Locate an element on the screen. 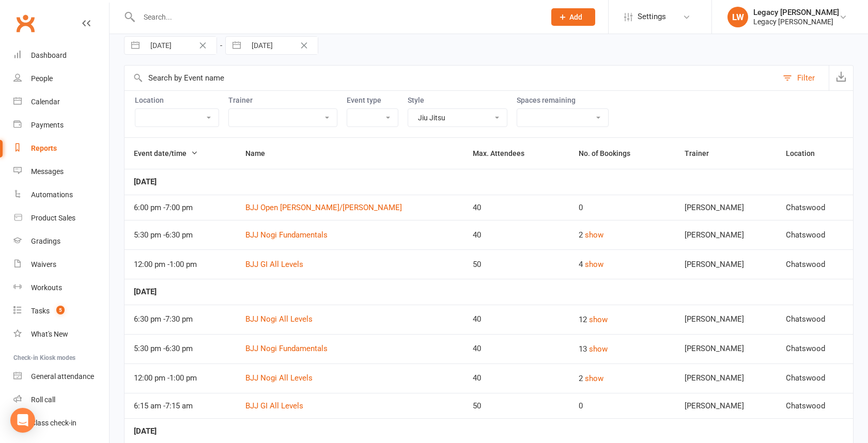 This screenshot has height=443, width=868. div: Calendar is located at coordinates (45, 102).